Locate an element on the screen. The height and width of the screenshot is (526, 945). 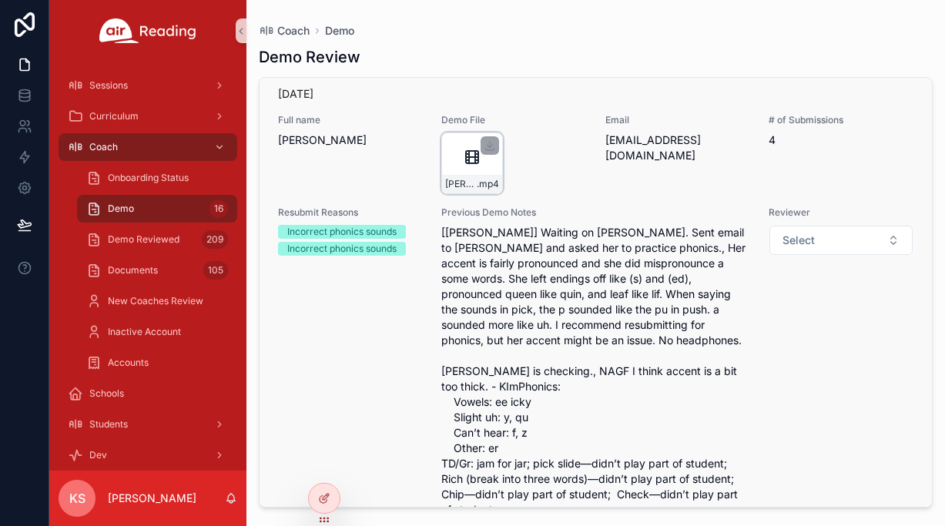
a: Sessions is located at coordinates (148, 85).